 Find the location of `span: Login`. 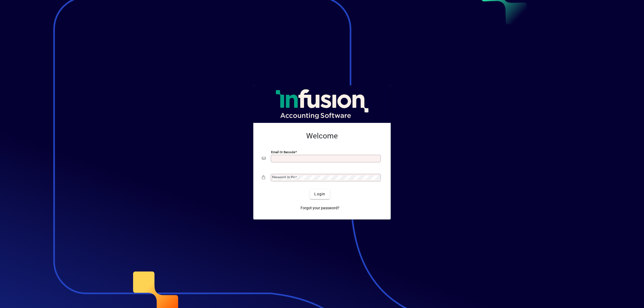

span: Login is located at coordinates (320, 194).